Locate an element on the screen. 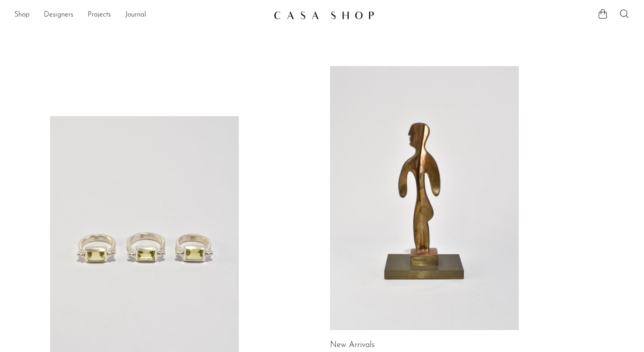 This screenshot has width=644, height=352. a: Projects is located at coordinates (99, 15).